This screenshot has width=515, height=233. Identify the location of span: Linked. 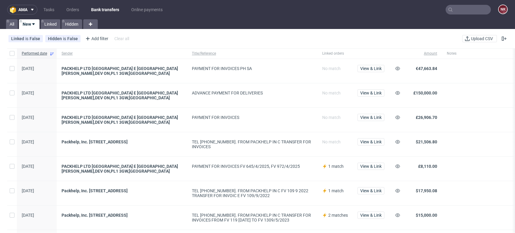
(18, 39).